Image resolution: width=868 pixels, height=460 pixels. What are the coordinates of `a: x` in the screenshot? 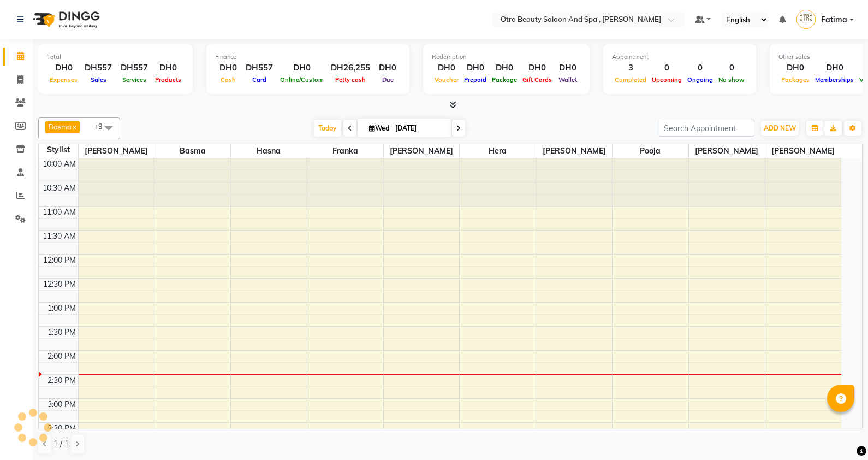 It's located at (74, 126).